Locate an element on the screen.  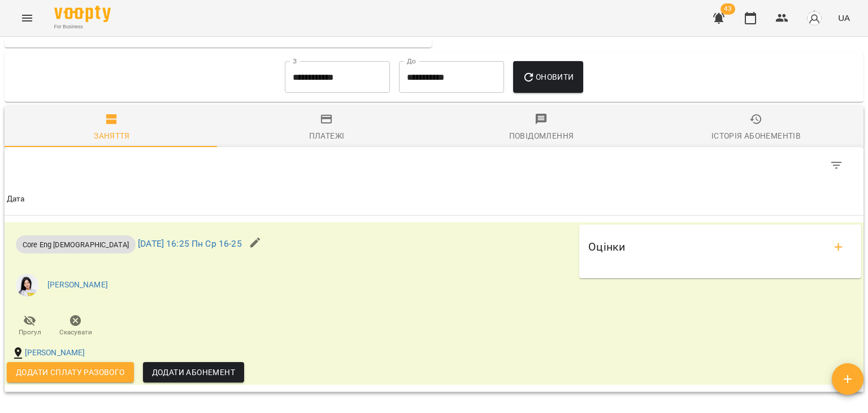
div: Заняття is located at coordinates (112, 136).